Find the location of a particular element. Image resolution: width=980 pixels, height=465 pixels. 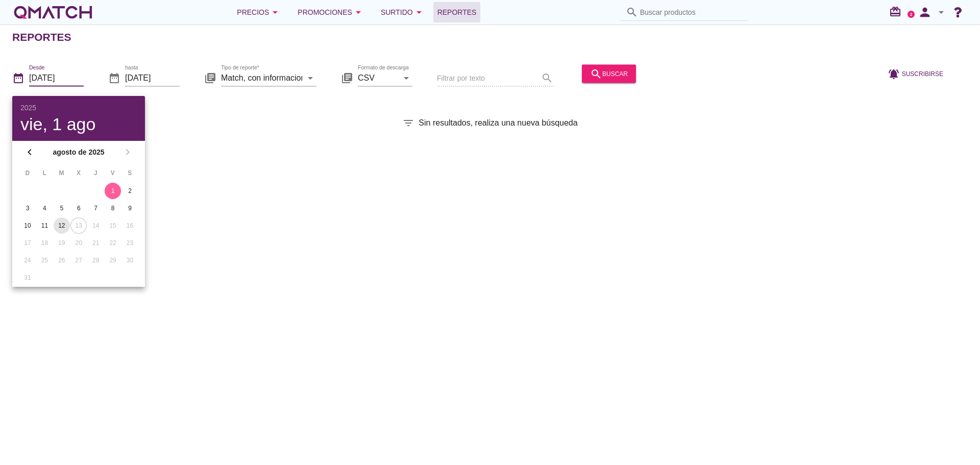

div: 5 is located at coordinates (62, 208).